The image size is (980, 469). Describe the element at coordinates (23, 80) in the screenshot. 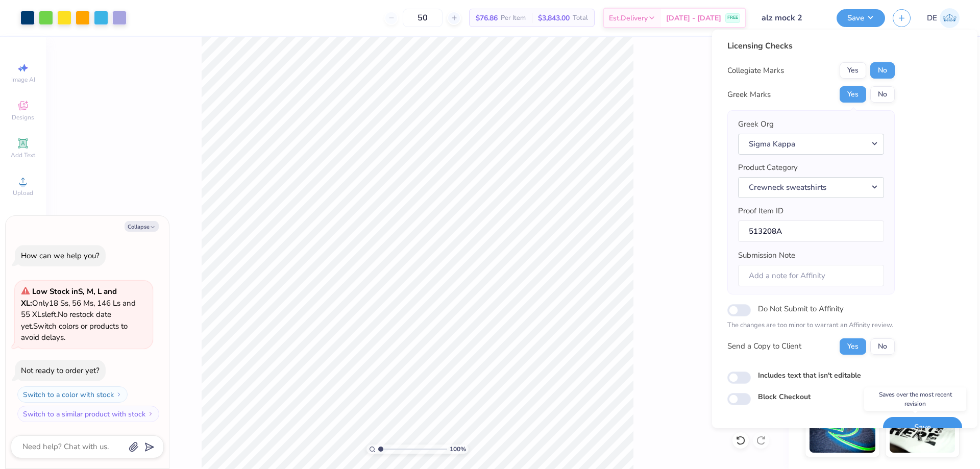

I see `span: Image AI` at that location.